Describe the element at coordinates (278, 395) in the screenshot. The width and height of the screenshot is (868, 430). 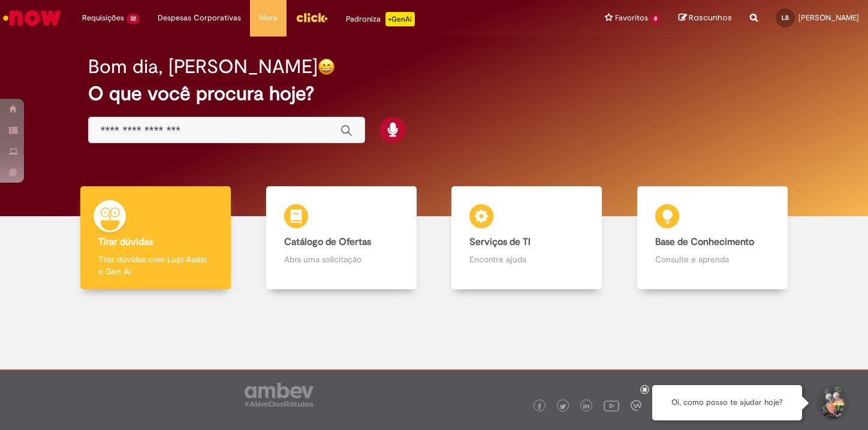
I see `img: logo_footer_ambev_rotulo_gray.png` at that location.